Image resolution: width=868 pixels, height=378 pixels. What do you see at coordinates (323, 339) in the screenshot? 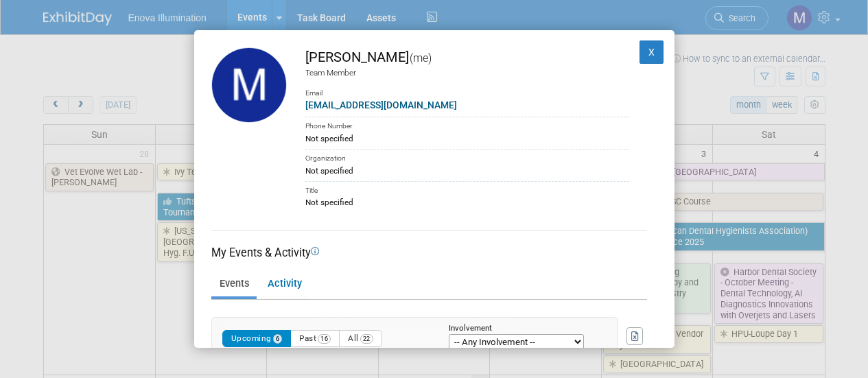
I see `span: 16` at bounding box center [323, 339].